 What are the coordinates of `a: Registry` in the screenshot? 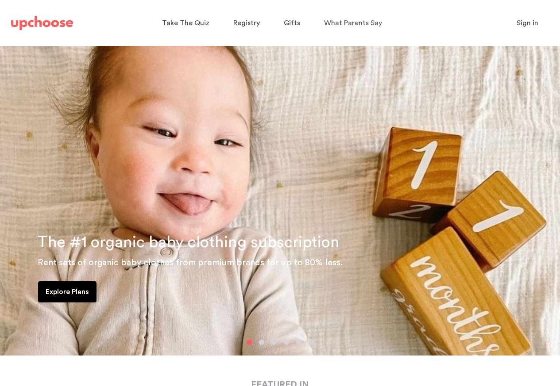 It's located at (248, 23).